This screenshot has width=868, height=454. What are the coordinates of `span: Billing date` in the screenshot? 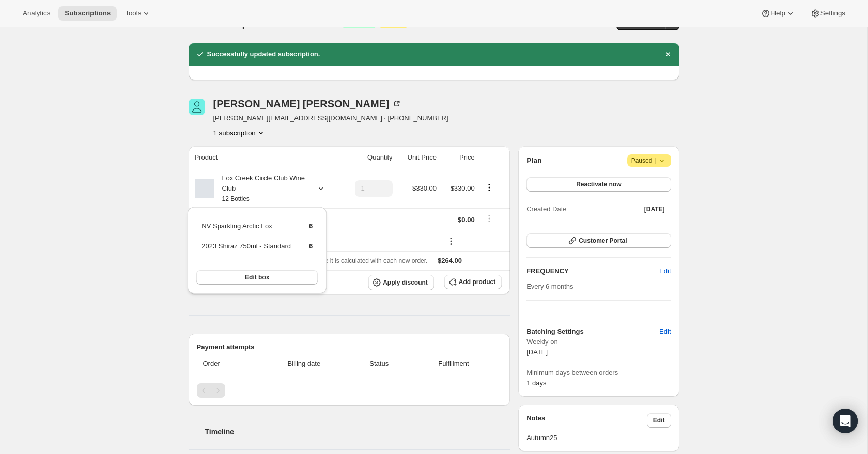 It's located at (304, 364).